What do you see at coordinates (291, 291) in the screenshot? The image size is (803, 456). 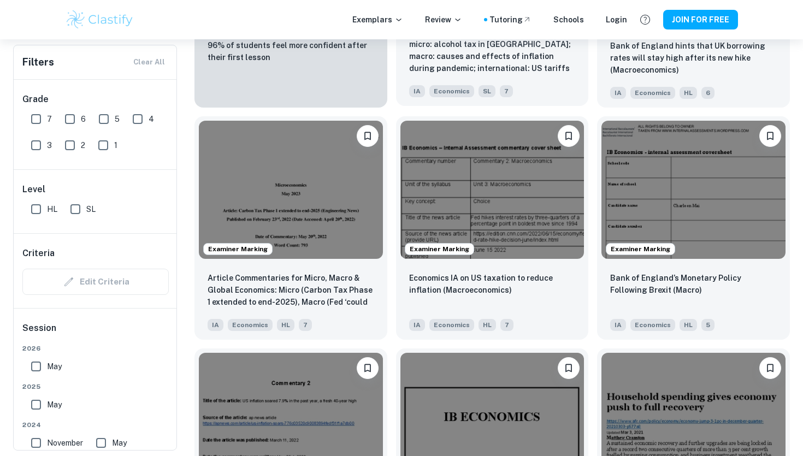 I see `p: Article Commentaries for Micro, Macro & Global Economics: Micro (Carbon Tax Phase 1 extended to e...` at bounding box center [291, 291].